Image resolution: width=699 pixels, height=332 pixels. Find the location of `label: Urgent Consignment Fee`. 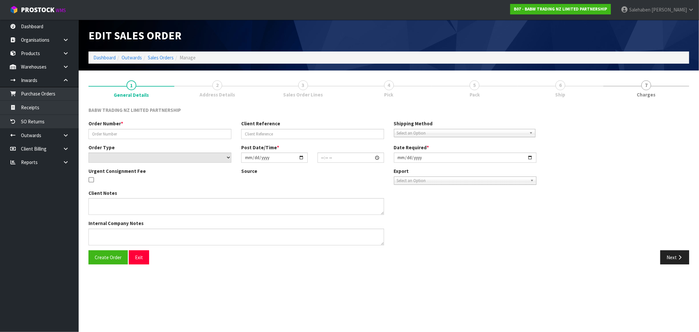

label: Urgent Consignment Fee is located at coordinates (117, 171).